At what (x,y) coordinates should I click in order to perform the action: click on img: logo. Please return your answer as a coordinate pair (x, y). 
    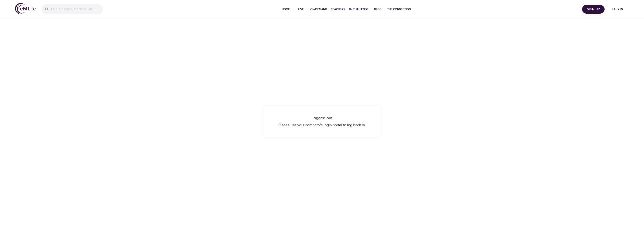
    Looking at the image, I should click on (25, 9).